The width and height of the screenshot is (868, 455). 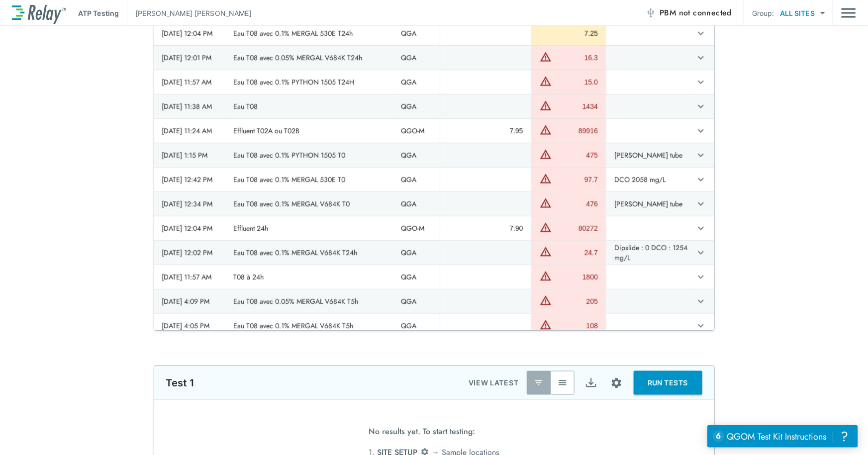 What do you see at coordinates (180, 383) in the screenshot?
I see `p: Test 1` at bounding box center [180, 383].